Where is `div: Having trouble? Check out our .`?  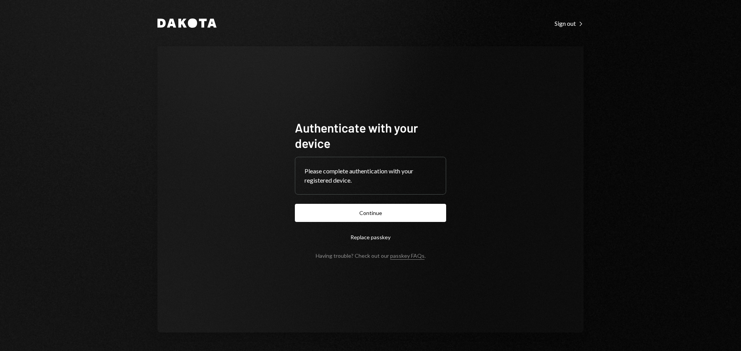
div: Having trouble? Check out our . is located at coordinates (370, 256).